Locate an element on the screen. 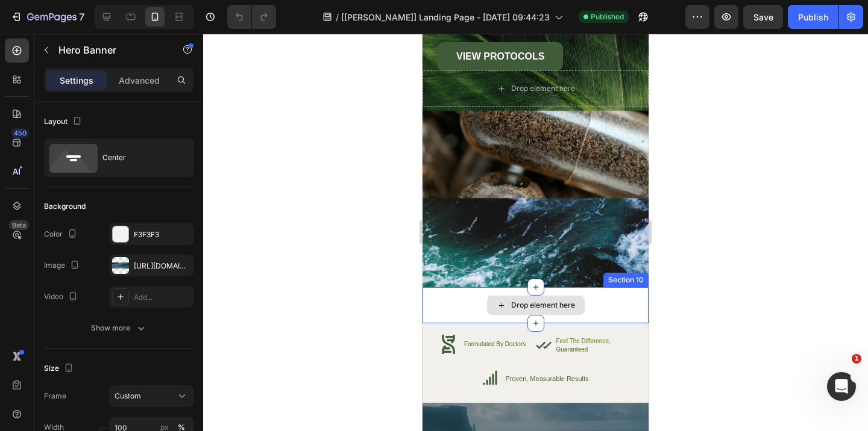  div: Video is located at coordinates (62, 297).